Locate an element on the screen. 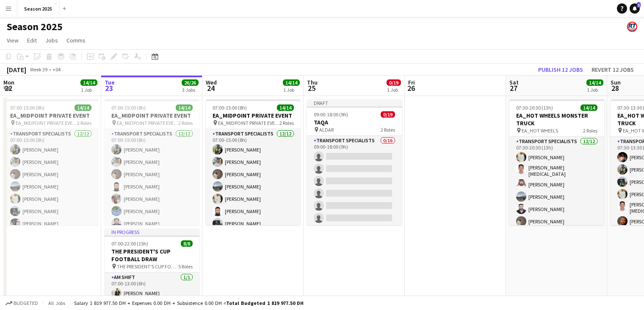 This screenshot has height=310, width=644. h3: THE PRESIDENT'S CUP FOOTBALL DRAW is located at coordinates (152, 255).